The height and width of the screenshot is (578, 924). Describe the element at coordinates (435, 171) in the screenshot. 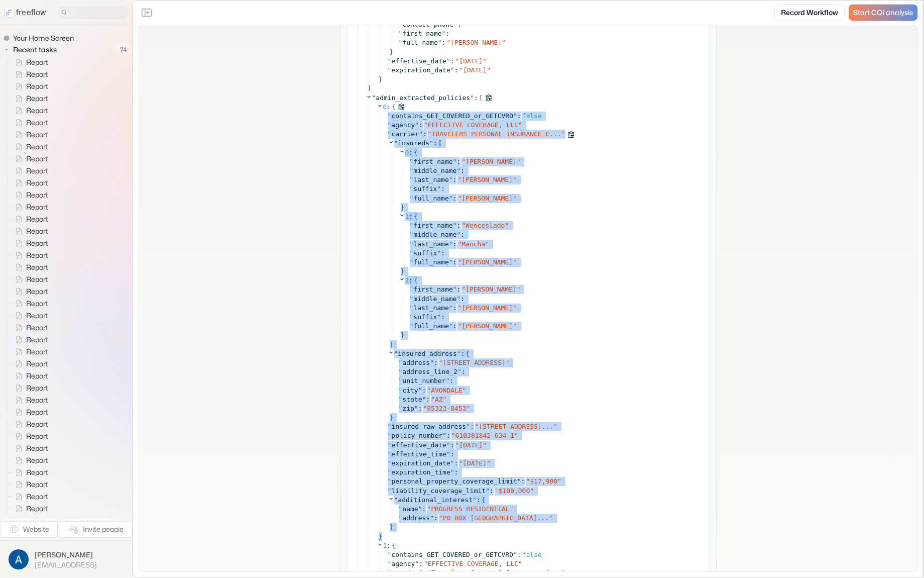

I see `span: middle_name` at that location.